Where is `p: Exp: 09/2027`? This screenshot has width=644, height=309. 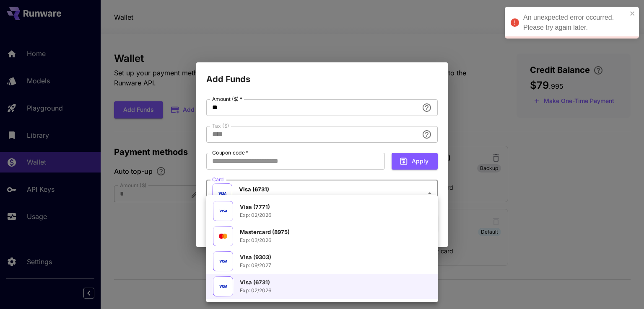
p: Exp: 09/2027 is located at coordinates (255, 266).